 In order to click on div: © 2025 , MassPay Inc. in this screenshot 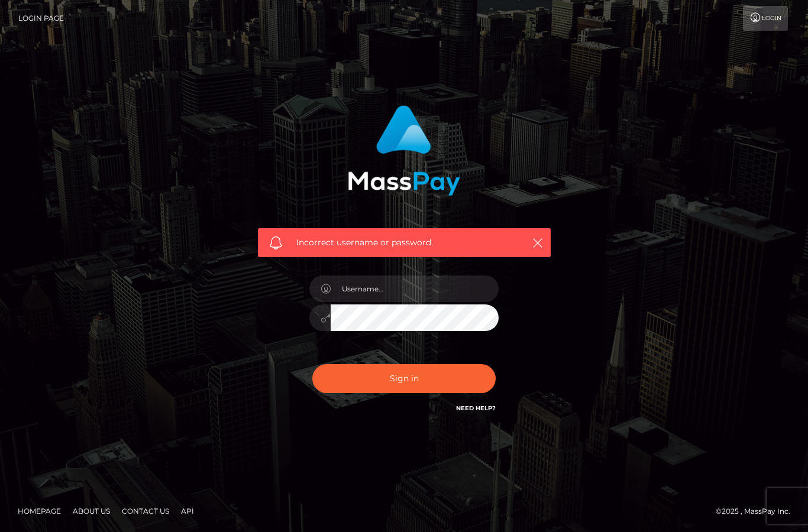, I will do `click(757, 512)`.